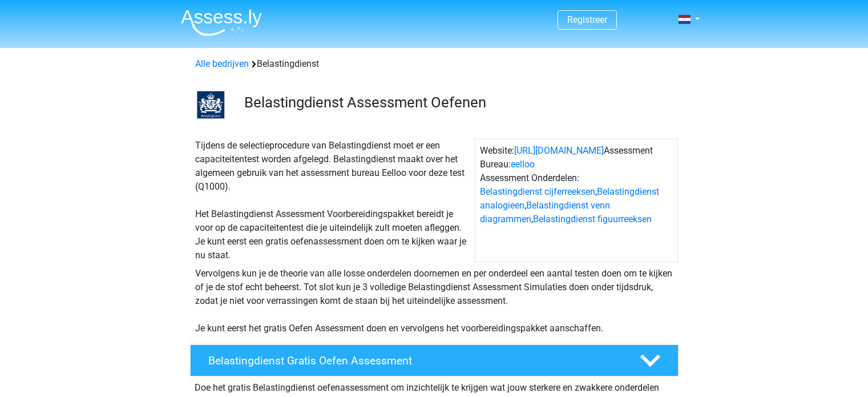 This screenshot has width=868, height=397. Describe the element at coordinates (587, 20) in the screenshot. I see `a: Registreer` at that location.